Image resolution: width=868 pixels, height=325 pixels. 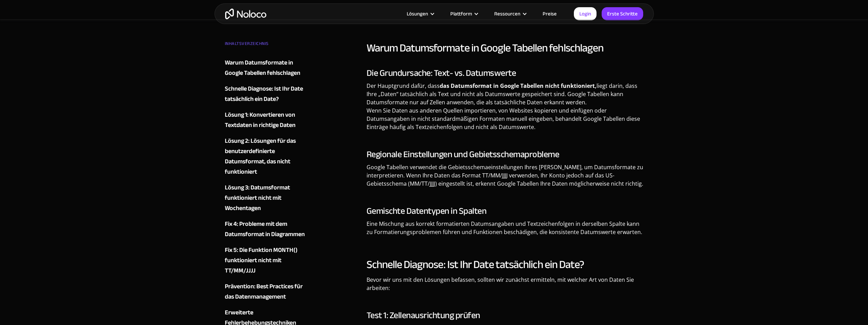 What do you see at coordinates (263, 291) in the screenshot?
I see `font: Prävention: Best Practices für das Datenmanagement` at bounding box center [263, 291].